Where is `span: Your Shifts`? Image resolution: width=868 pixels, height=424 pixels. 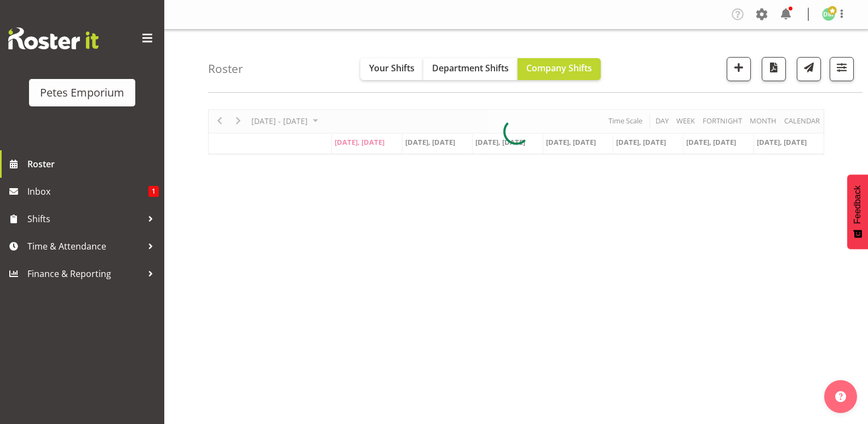 span: Your Shifts is located at coordinates (392, 68).